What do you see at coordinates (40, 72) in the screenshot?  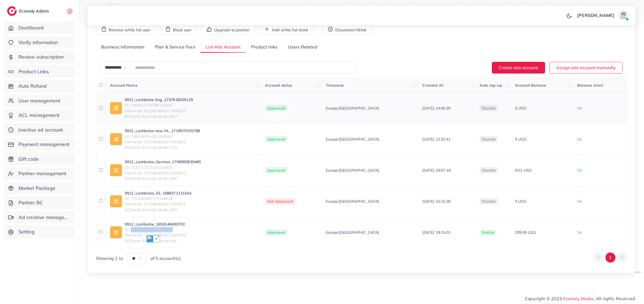 I see `a: Product Links` at bounding box center [40, 72].